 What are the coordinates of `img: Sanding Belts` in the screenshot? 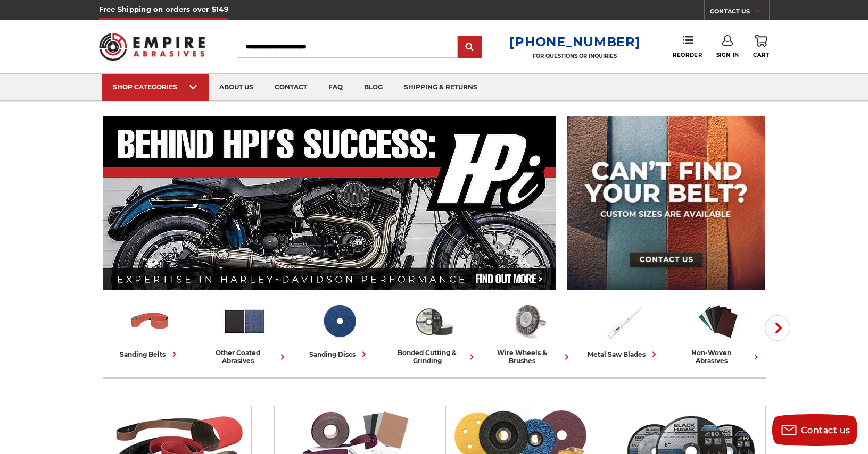 It's located at (150, 321).